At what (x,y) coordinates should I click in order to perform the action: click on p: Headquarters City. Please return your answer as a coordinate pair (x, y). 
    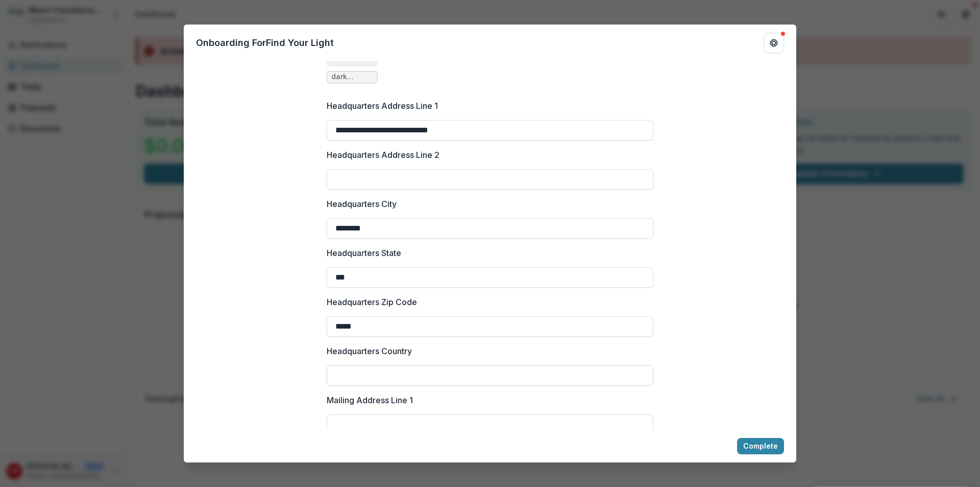
    Looking at the image, I should click on (362, 204).